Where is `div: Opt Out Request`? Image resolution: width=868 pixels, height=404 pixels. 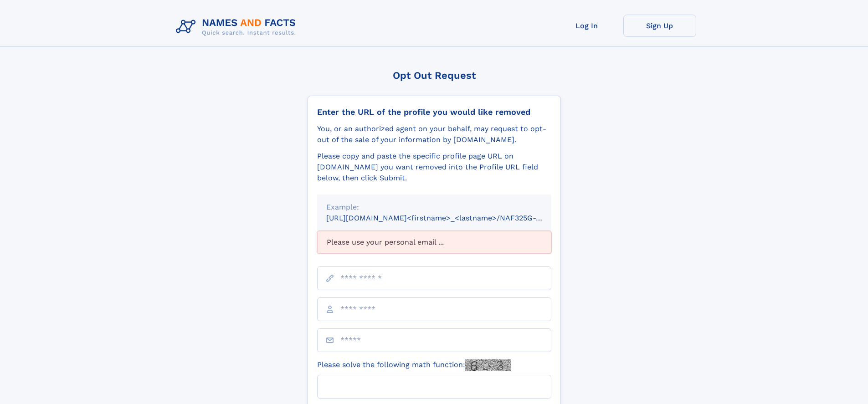
div: Opt Out Request is located at coordinates (434, 75).